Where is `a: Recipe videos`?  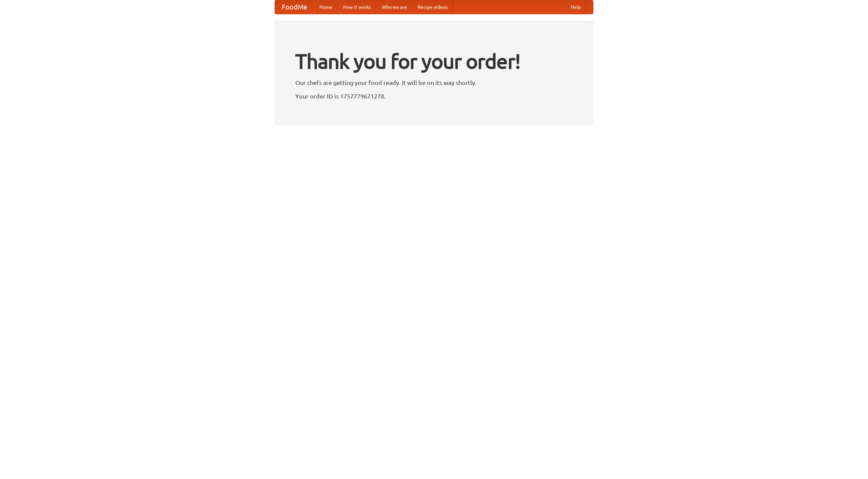 a: Recipe videos is located at coordinates (433, 7).